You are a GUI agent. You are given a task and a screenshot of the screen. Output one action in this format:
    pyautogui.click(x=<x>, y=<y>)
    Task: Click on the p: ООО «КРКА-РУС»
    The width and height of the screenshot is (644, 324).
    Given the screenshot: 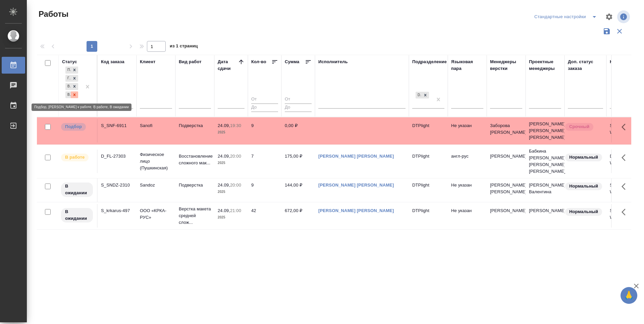 What is the action you would take?
    pyautogui.click(x=156, y=214)
    